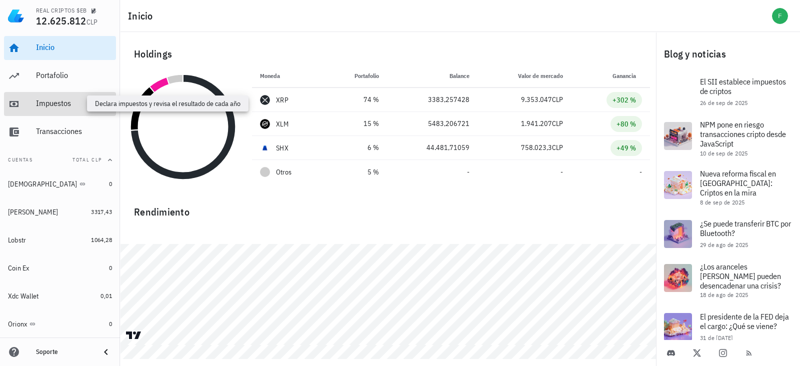  Describe the element at coordinates (64, 352) in the screenshot. I see `div: Soporte` at that location.